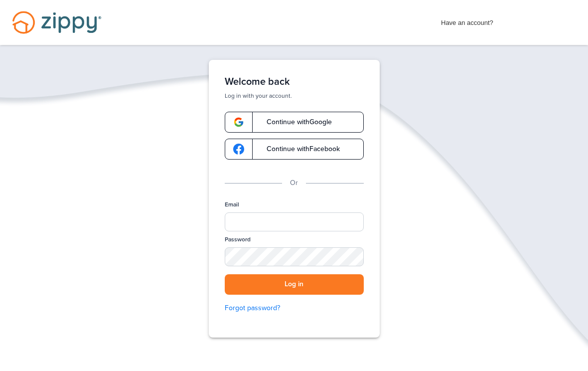  Describe the element at coordinates (232, 204) in the screenshot. I see `label: Email` at that location.